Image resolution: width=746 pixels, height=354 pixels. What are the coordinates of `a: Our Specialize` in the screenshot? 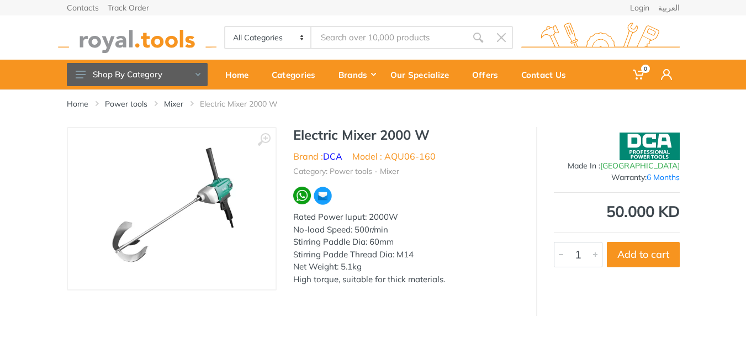 It's located at (423, 75).